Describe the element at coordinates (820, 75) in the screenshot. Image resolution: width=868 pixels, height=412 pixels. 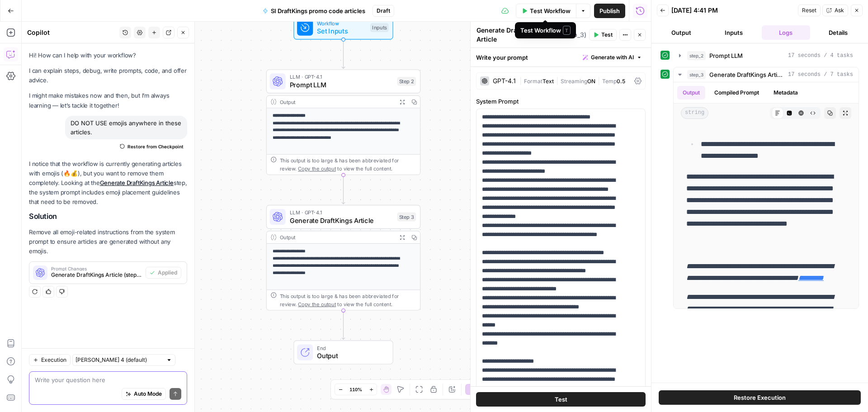
I see `span: 17 seconds / 7 tasks` at that location.